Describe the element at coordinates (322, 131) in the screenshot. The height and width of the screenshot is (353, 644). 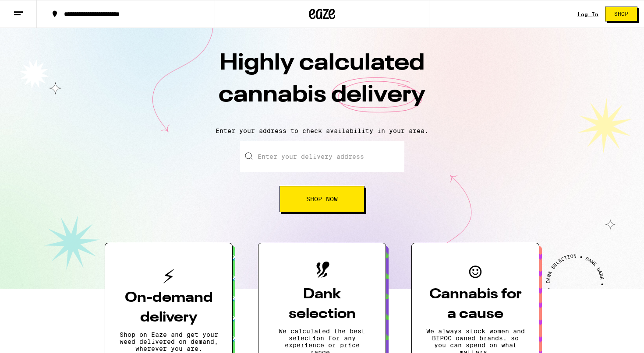
I see `p: Enter your address to check availability in your area.` at that location.